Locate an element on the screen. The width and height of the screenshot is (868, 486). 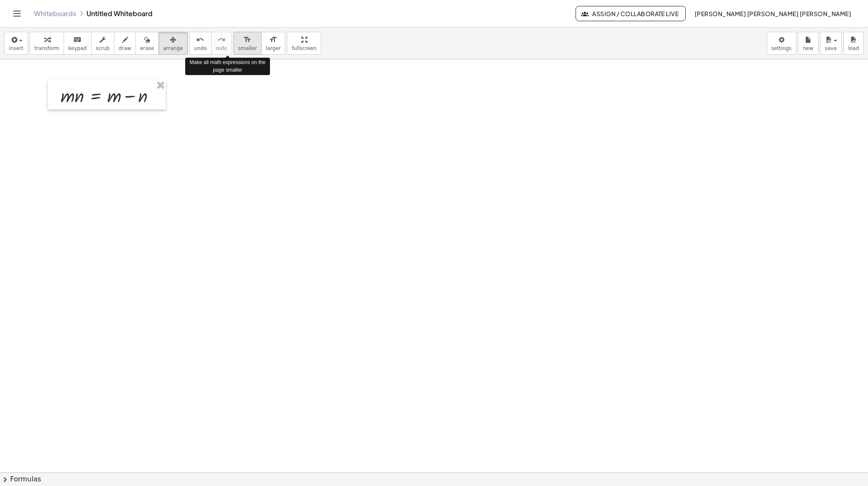
span: settings is located at coordinates (781, 48).